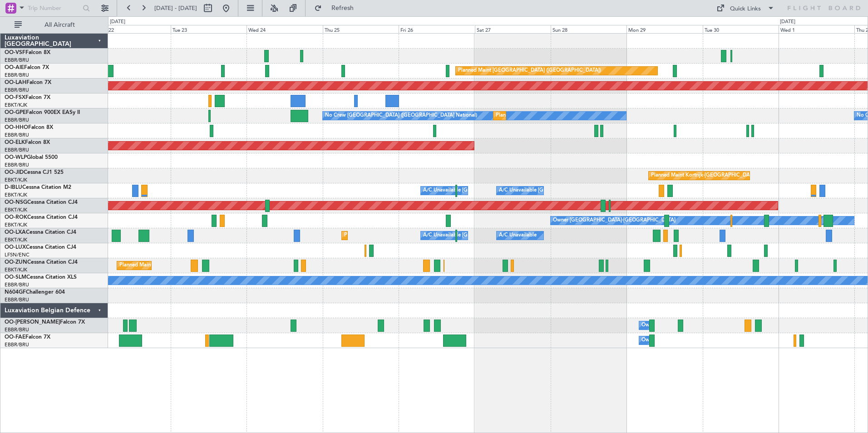  I want to click on a: OO-NSGCessna Citation CJ4, so click(41, 203).